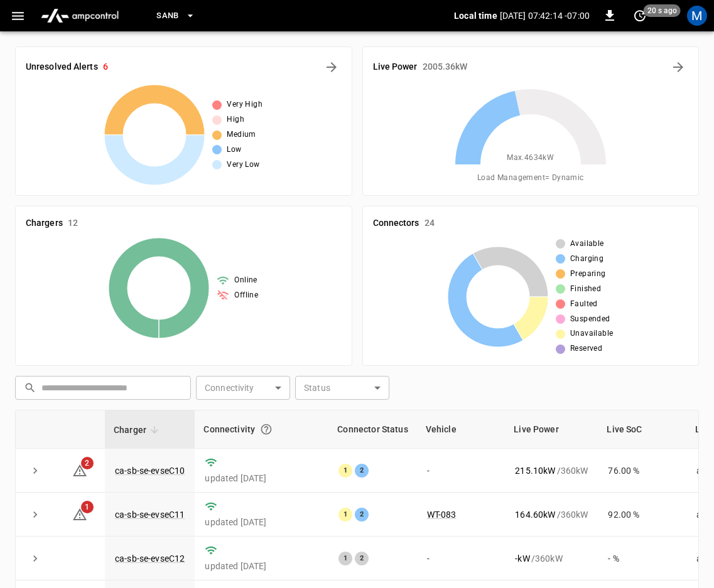 This screenshot has height=588, width=714. Describe the element at coordinates (87, 463) in the screenshot. I see `span: 2` at that location.